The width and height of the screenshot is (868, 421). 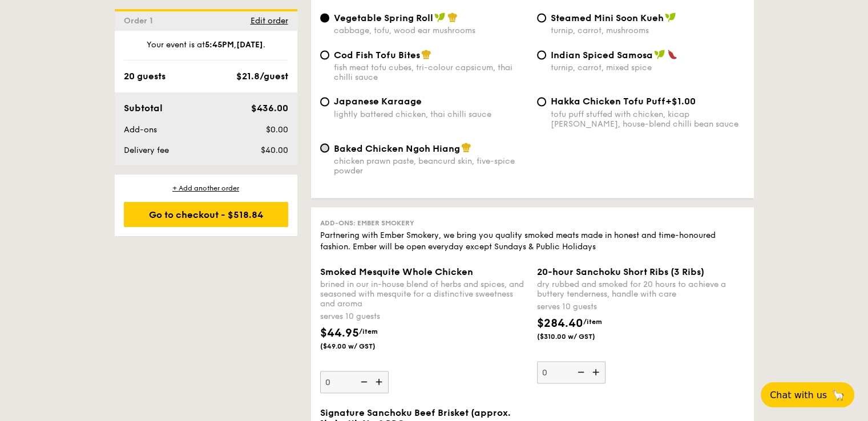 I want to click on span: Baked Chicken Ngoh Hiang, so click(x=396, y=148).